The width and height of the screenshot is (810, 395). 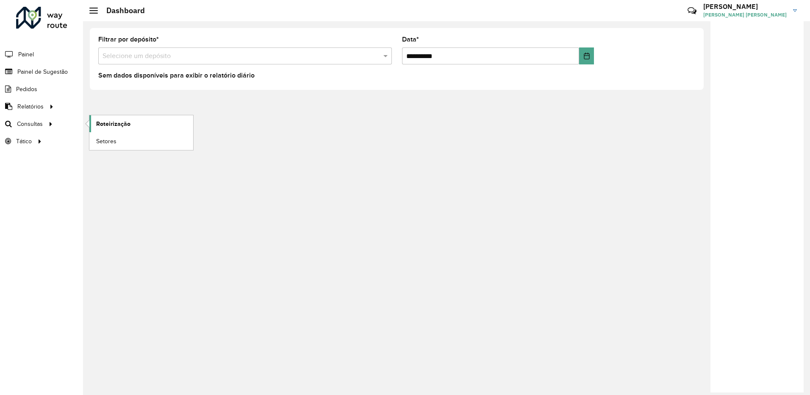 What do you see at coordinates (42, 72) in the screenshot?
I see `span: Painel de Sugestão` at bounding box center [42, 72].